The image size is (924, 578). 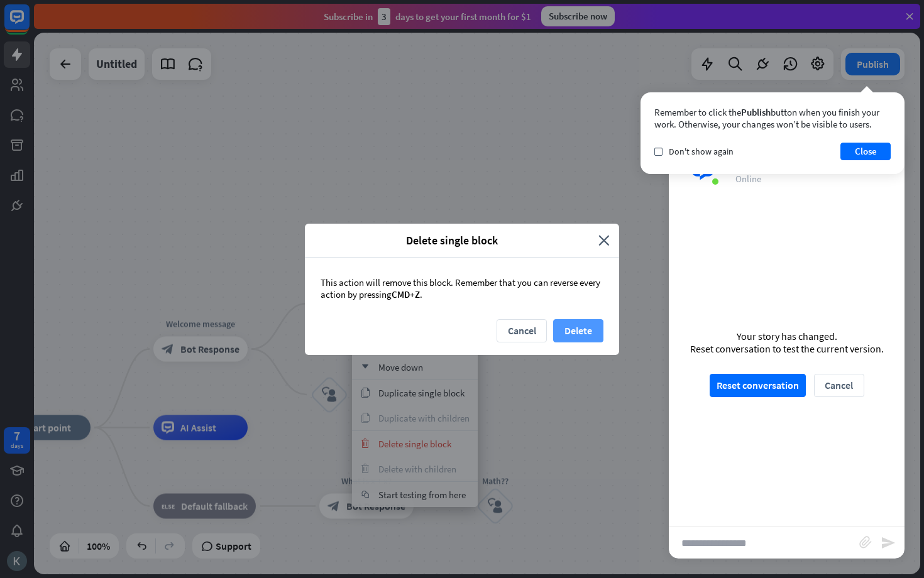 I want to click on button: Close, so click(x=866, y=152).